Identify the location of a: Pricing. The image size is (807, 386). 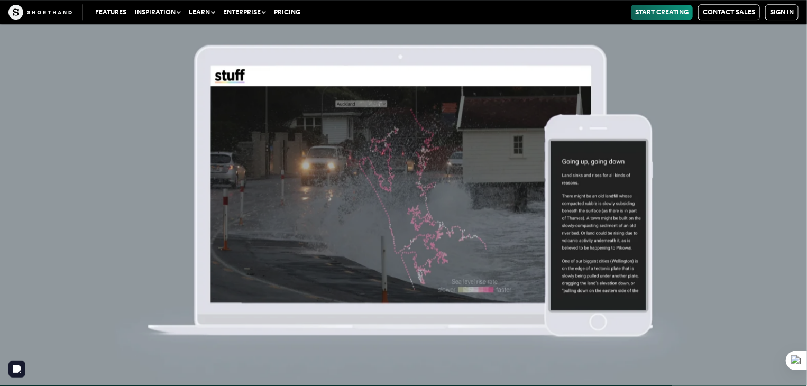
(287, 12).